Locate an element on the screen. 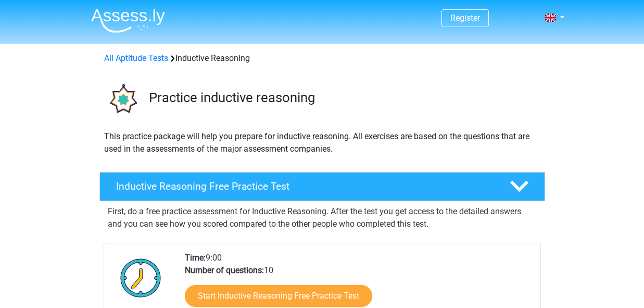  a: Inductive Reasoning Free Practice Test is located at coordinates (322, 186).